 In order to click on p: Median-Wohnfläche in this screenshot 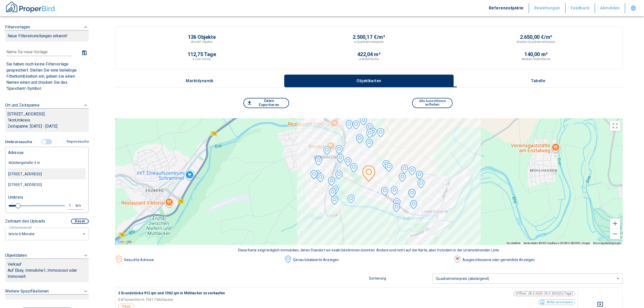, I will do `click(536, 59)`.